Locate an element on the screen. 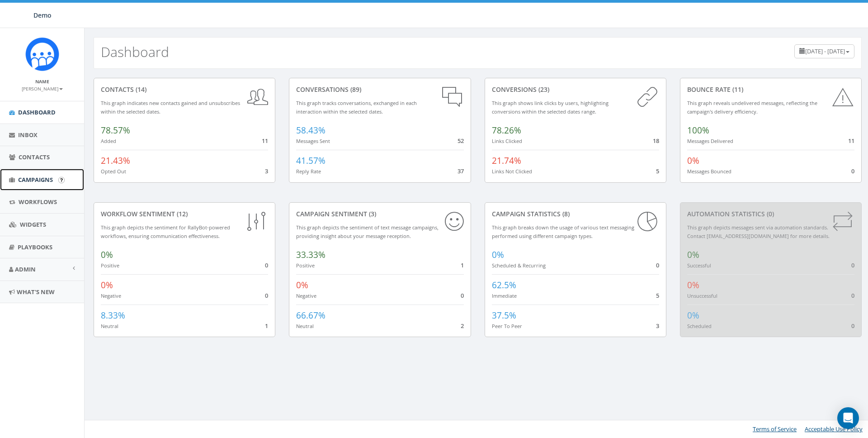 Image resolution: width=868 pixels, height=438 pixels. span: Workflows is located at coordinates (38, 201).